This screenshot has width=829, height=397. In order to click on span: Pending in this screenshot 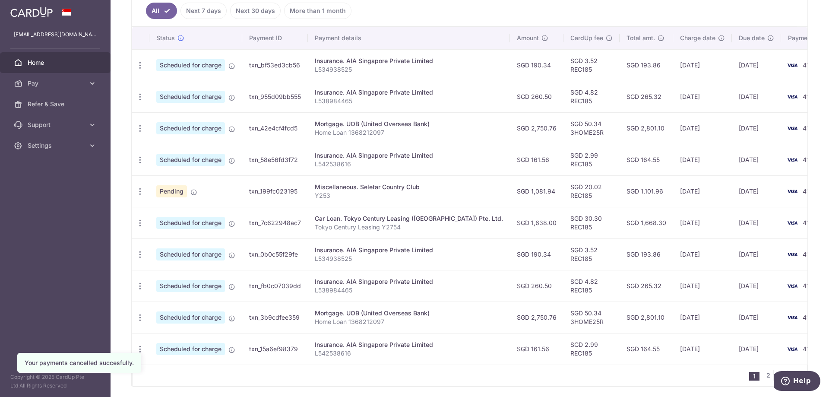, I will do `click(171, 191)`.